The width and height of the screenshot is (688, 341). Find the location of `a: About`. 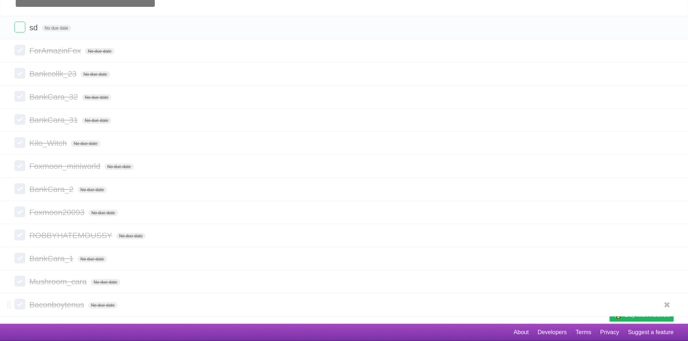

a: About is located at coordinates (521, 332).